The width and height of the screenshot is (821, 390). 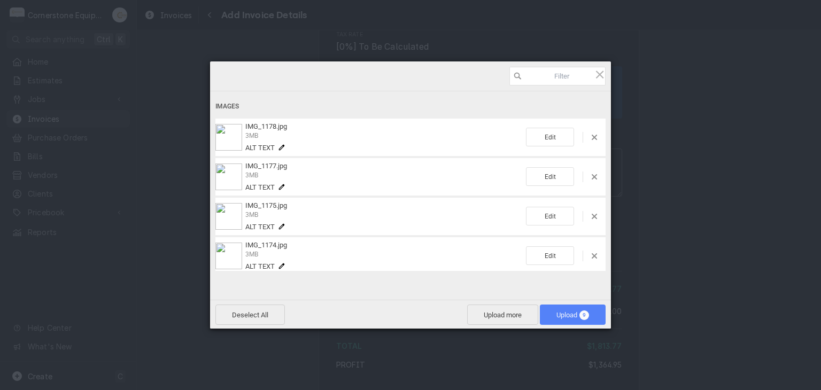 I want to click on input: Filter, so click(x=557, y=76).